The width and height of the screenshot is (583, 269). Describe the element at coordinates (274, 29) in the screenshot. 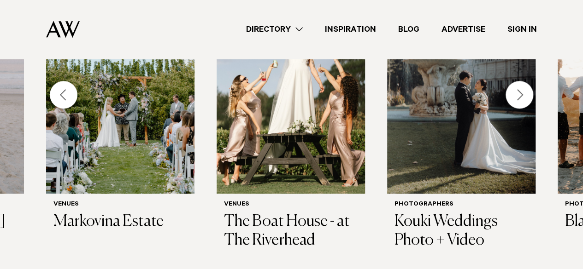

I see `a: Directory` at that location.